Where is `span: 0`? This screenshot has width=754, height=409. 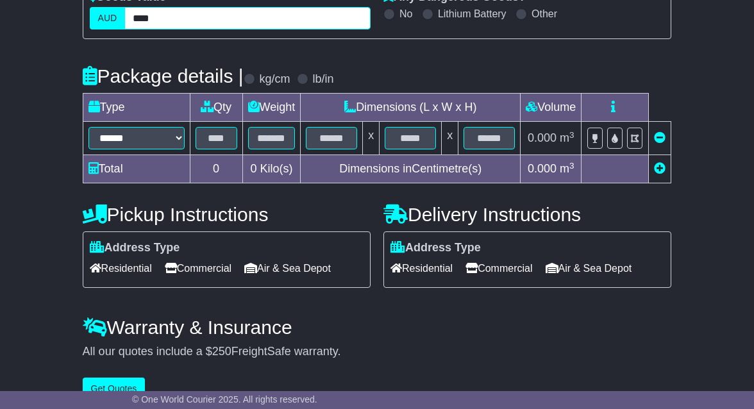 span: 0 is located at coordinates (253, 169).